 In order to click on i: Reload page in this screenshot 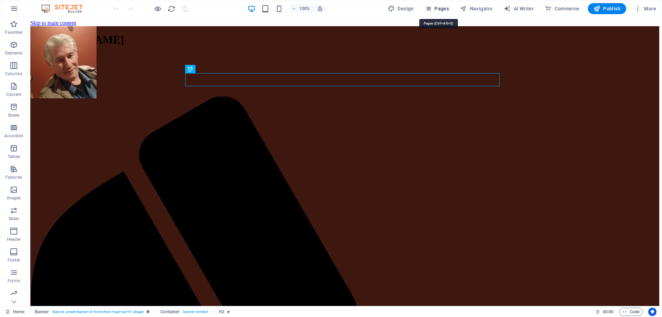, I will do `click(171, 9)`.